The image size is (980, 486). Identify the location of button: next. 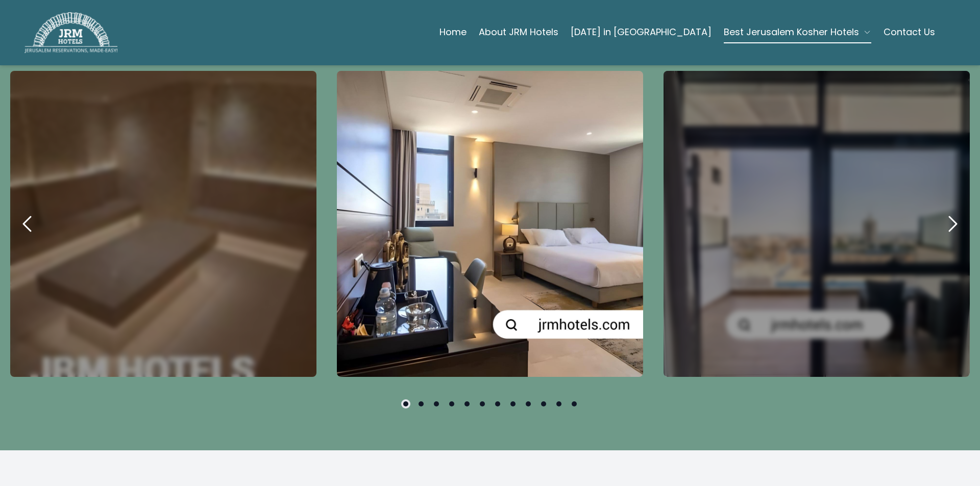
(952, 224).